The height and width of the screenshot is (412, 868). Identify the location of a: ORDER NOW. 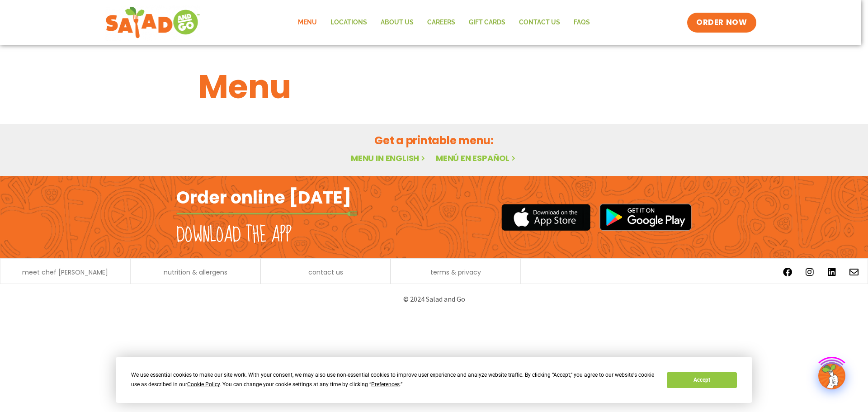
(722, 23).